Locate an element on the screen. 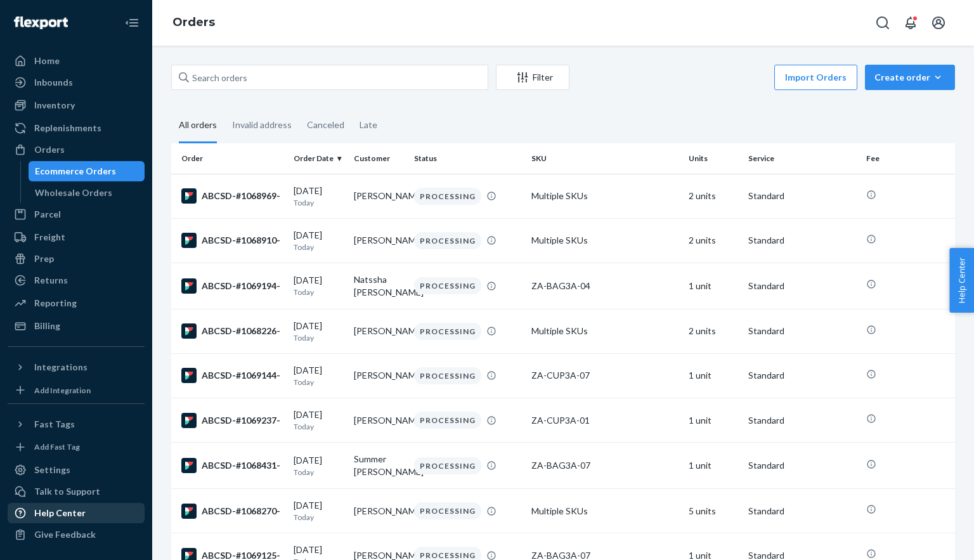  div: Ecommerce Orders is located at coordinates (76, 171).